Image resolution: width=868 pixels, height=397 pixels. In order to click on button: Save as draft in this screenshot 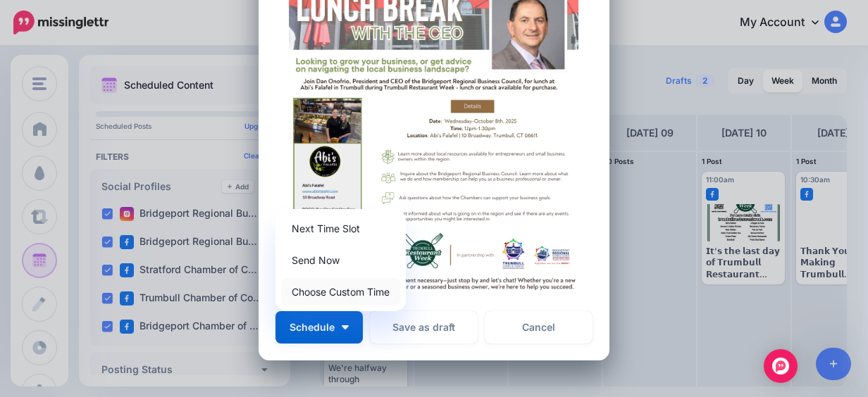, I will do `click(423, 328)`.